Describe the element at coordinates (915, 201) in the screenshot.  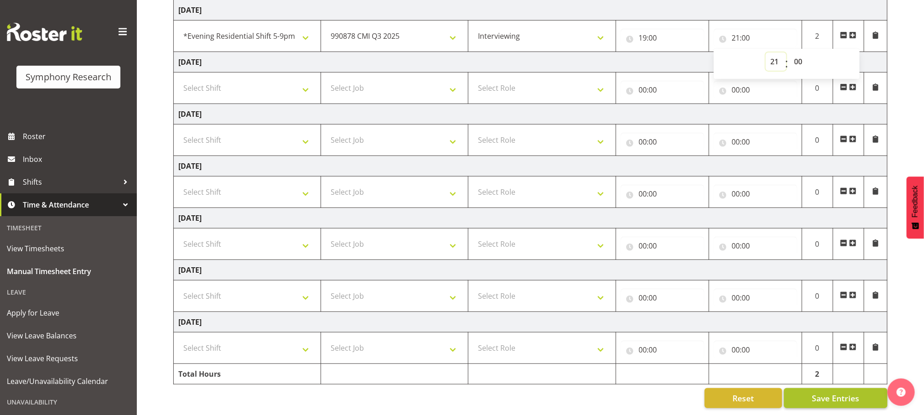
I see `span: Feedback` at that location.